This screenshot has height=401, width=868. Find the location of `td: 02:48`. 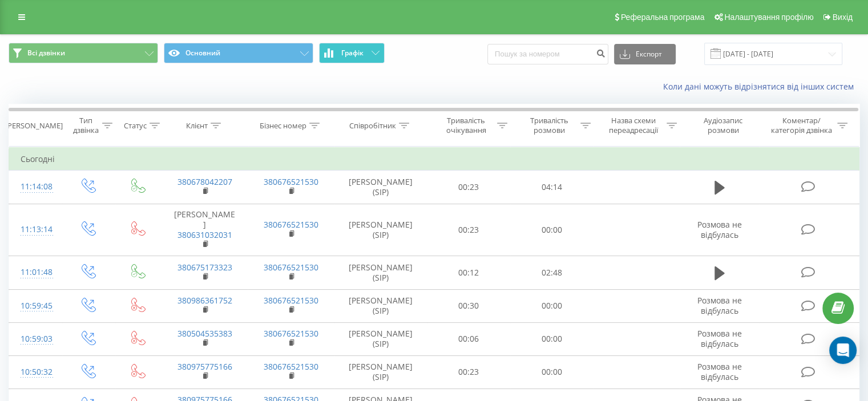

td: 02:48 is located at coordinates (552, 273).